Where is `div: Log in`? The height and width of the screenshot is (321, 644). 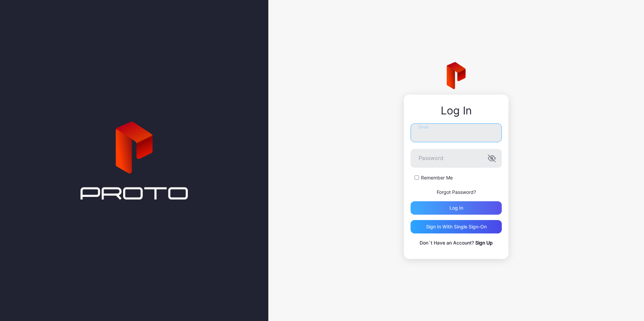 div: Log in is located at coordinates (456, 208).